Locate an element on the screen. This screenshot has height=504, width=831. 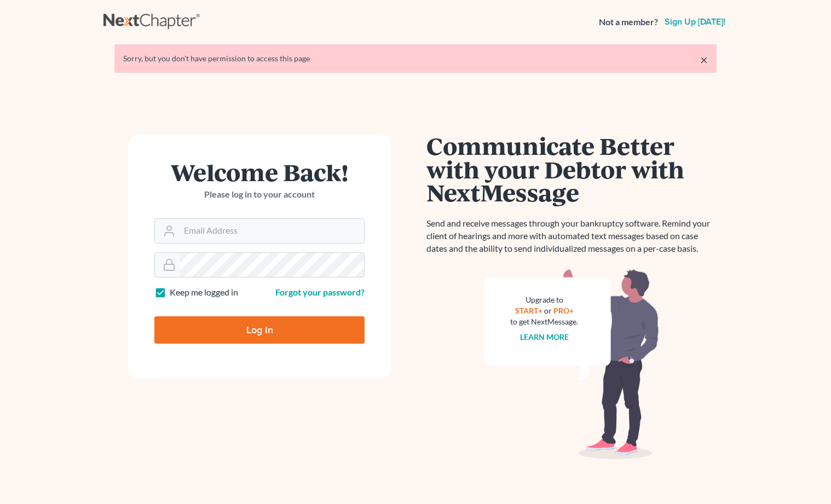
a: Learn more is located at coordinates (544, 337).